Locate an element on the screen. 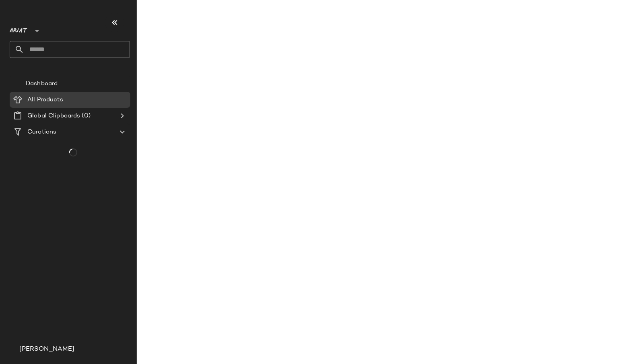 Image resolution: width=642 pixels, height=364 pixels. span: Dashboard is located at coordinates (42, 84).